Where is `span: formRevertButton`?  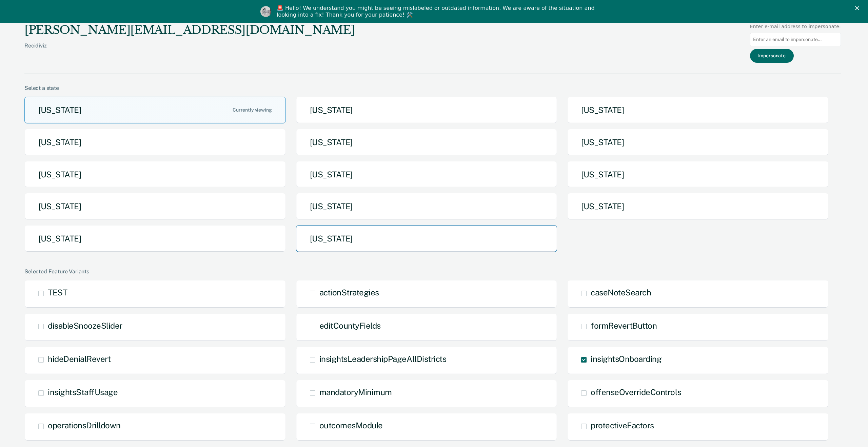 span: formRevertButton is located at coordinates (623, 326).